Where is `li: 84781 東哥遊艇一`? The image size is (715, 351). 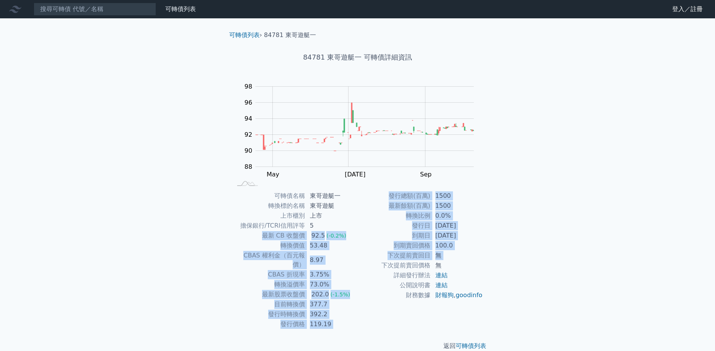
li: 84781 東哥遊艇一 is located at coordinates (290, 35).